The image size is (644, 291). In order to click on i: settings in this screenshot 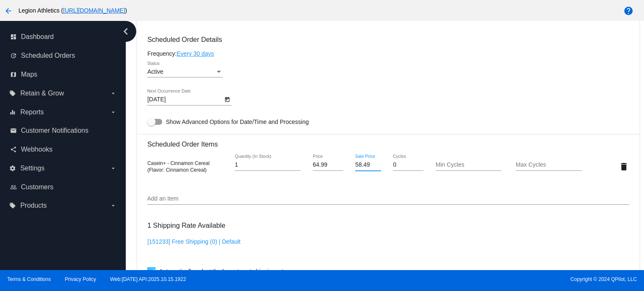, I will do `click(13, 168)`.